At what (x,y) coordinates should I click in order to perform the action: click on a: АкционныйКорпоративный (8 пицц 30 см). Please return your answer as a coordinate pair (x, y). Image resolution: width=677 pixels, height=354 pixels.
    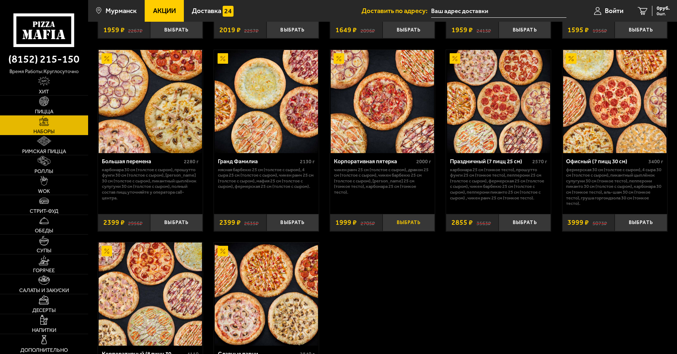
    Looking at the image, I should click on (150, 294).